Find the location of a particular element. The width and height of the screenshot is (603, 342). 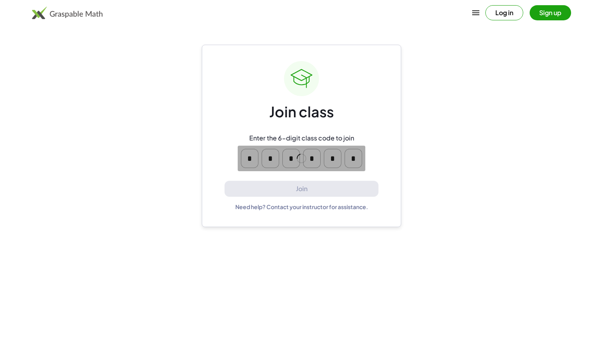

button: Log in is located at coordinates (504, 13).